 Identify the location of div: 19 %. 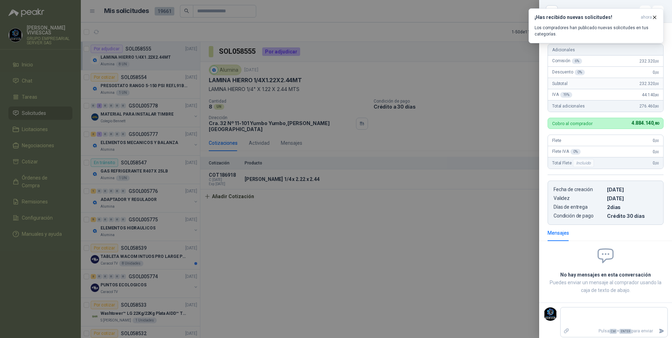
(566, 95).